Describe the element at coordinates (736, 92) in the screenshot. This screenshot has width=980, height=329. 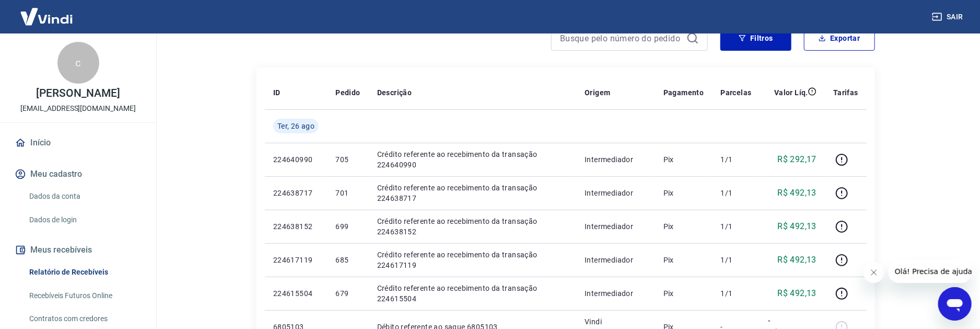
I see `p: Parcelas` at that location.